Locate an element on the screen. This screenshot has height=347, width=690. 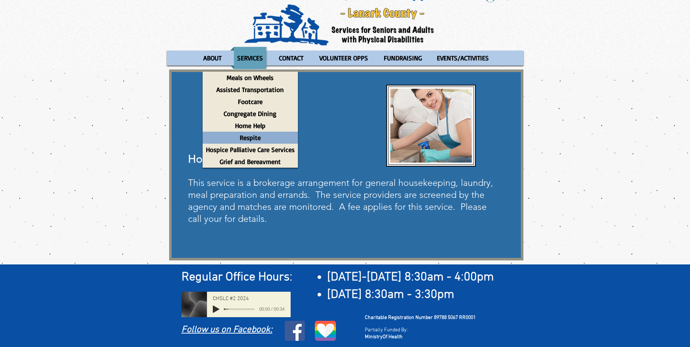
a: VOLUNTEER OPPS is located at coordinates (344, 58).